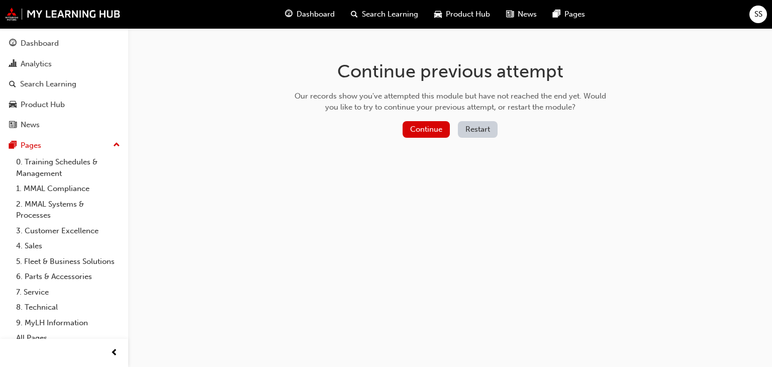 This screenshot has height=367, width=772. What do you see at coordinates (31, 145) in the screenshot?
I see `div: Pages` at bounding box center [31, 145].